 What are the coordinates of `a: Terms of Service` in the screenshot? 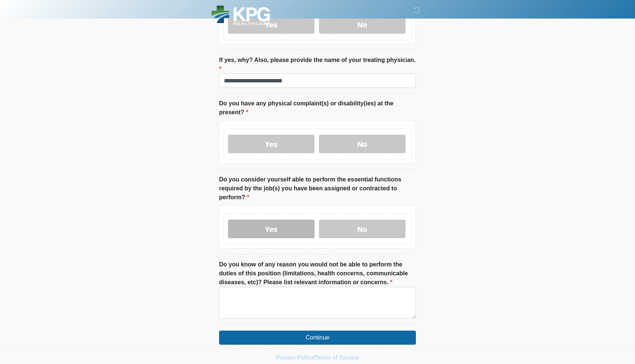 It's located at (336, 358).